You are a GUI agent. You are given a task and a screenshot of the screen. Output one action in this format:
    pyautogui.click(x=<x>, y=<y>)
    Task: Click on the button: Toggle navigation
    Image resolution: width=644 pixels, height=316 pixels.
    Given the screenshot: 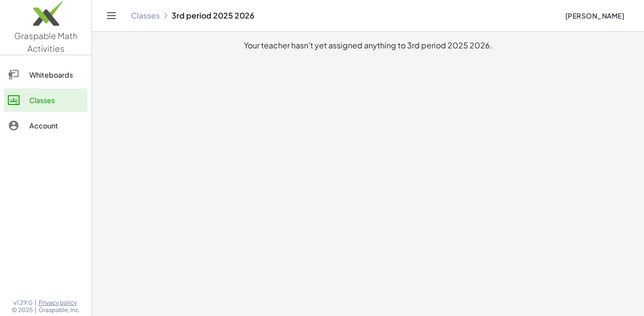 What is the action you would take?
    pyautogui.click(x=112, y=16)
    